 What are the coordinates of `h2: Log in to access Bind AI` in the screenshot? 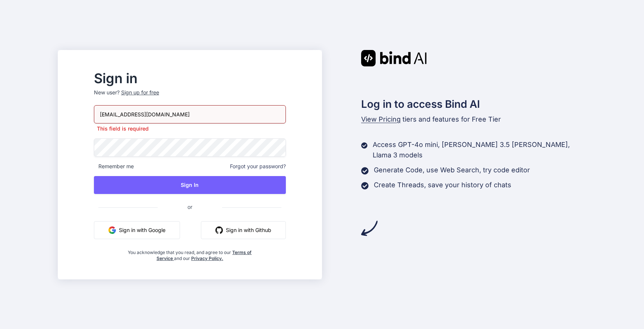 It's located at (474, 104).